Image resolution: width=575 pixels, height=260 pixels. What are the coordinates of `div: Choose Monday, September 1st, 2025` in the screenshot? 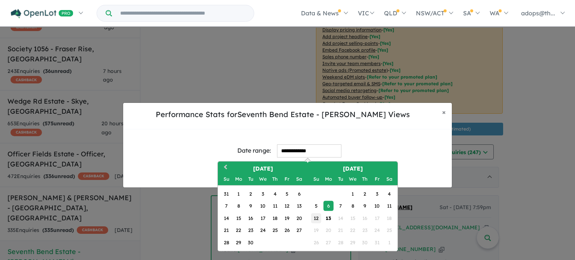 It's located at (239, 194).